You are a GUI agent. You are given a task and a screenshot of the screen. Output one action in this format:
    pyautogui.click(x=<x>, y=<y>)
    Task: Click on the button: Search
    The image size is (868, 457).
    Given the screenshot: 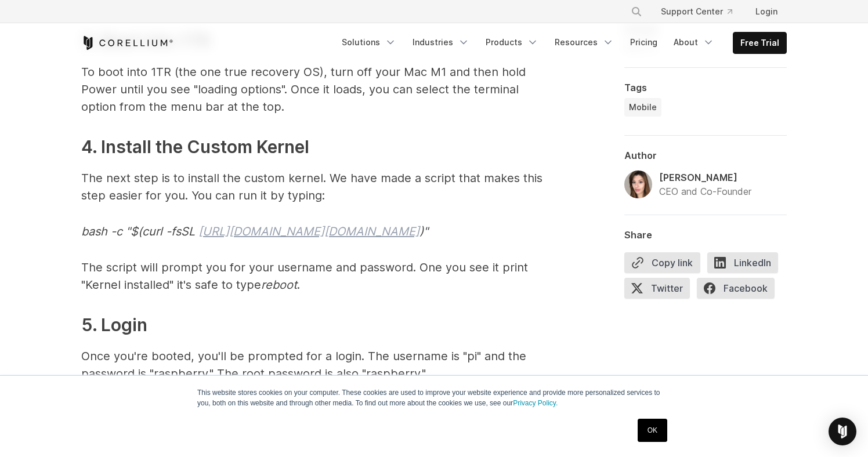 What is the action you would take?
    pyautogui.click(x=637, y=11)
    